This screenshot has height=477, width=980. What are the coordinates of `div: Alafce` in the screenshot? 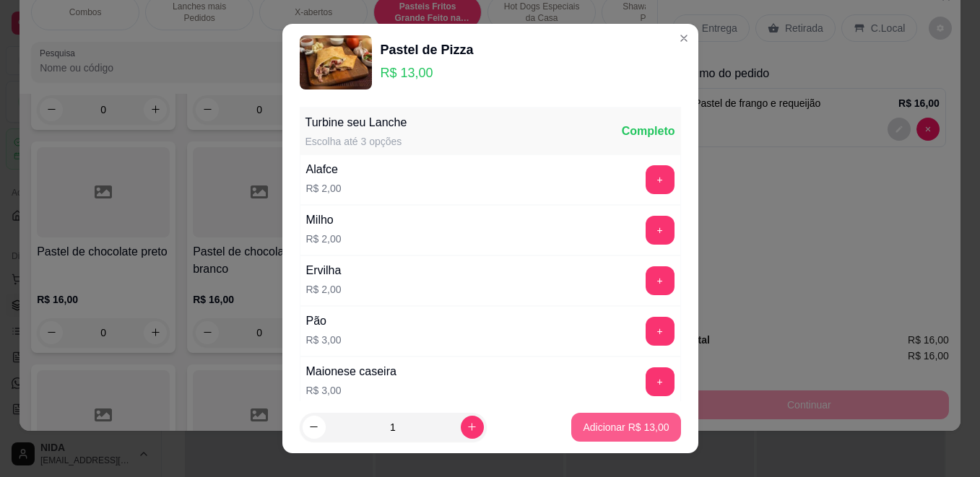 It's located at (324, 170).